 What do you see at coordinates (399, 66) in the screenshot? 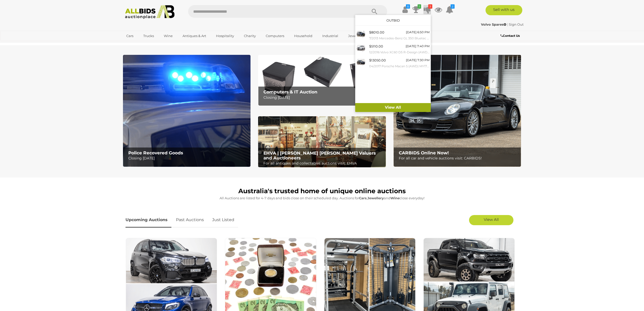
I see `small: 04/2017 Porsche Macan S (AWD) MY17 4d Wagon Volcano Grey Metallic Turbo V6 3.0L` at bounding box center [399, 66].